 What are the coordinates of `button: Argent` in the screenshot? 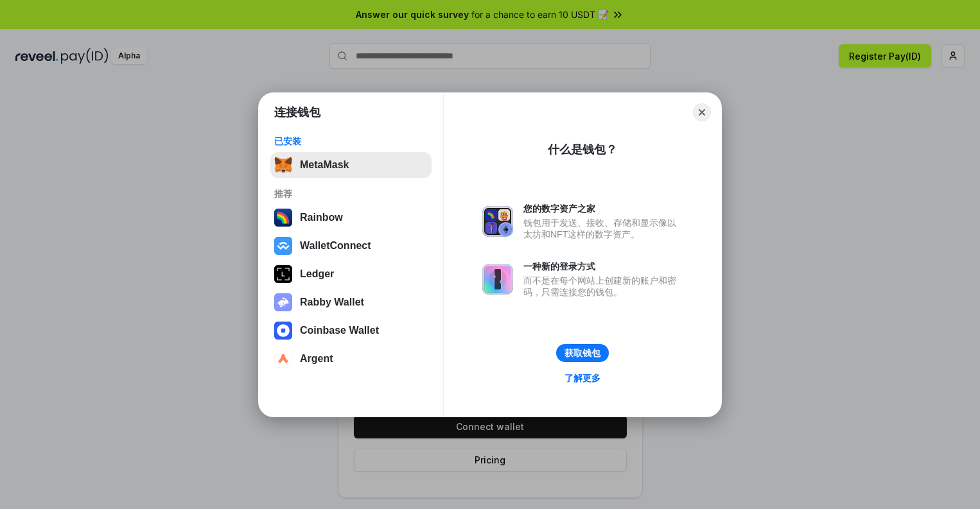 It's located at (351, 359).